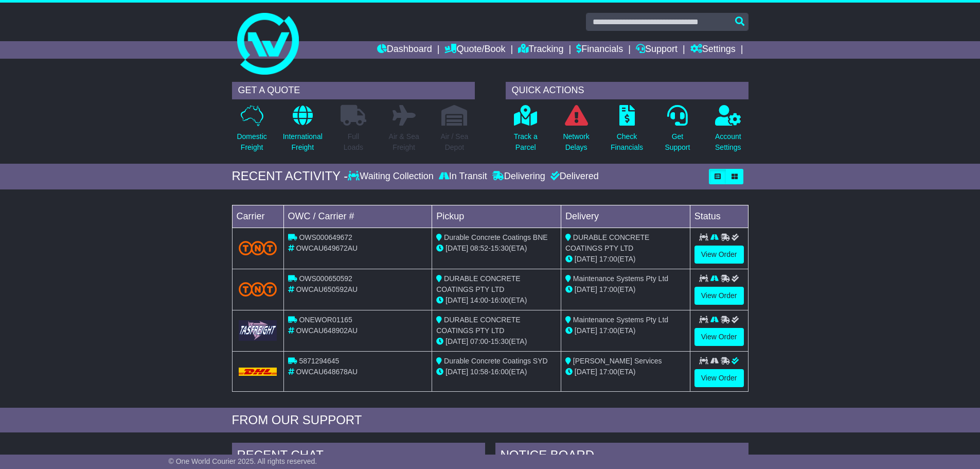  I want to click on span: OWS000649672, so click(326, 237).